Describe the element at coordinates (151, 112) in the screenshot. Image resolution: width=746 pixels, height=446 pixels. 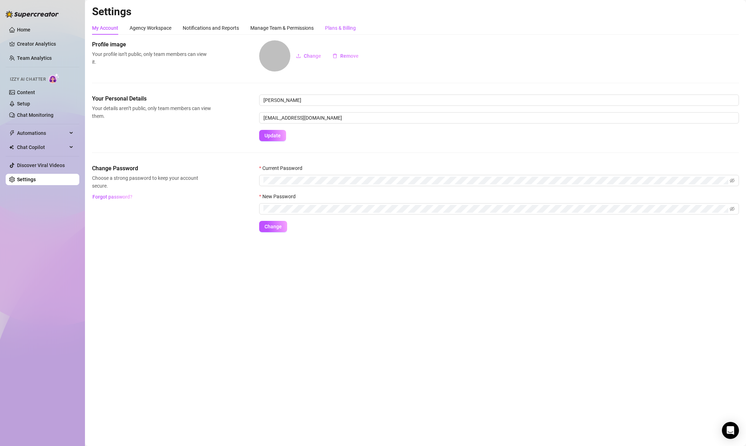
I see `span: Your details aren’t public, only team members can view them.` at that location.